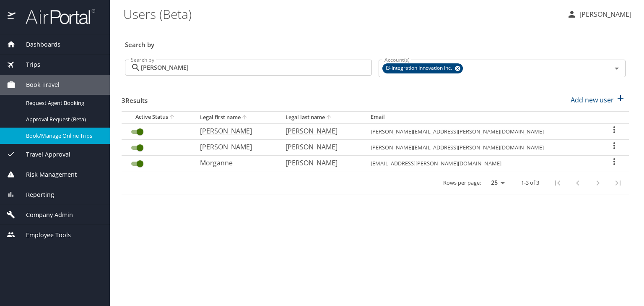 This screenshot has height=306, width=644. What do you see at coordinates (420, 68) in the screenshot?
I see `span: I3-Integration Innovation Inc.` at bounding box center [420, 68].